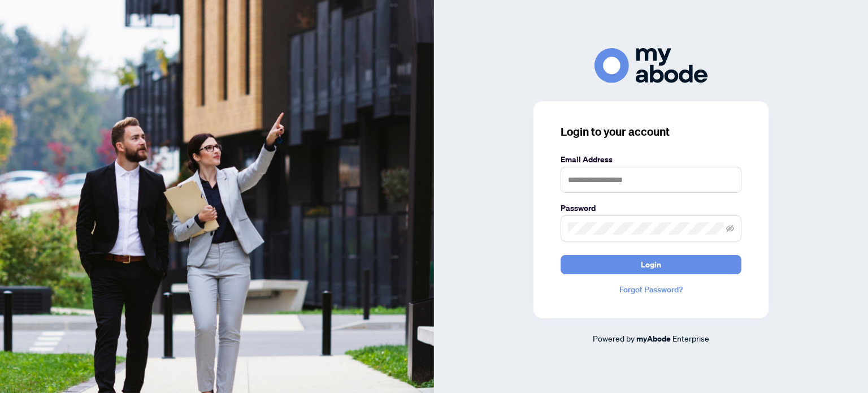  What do you see at coordinates (651, 132) in the screenshot?
I see `h3: Login to your account` at bounding box center [651, 132].